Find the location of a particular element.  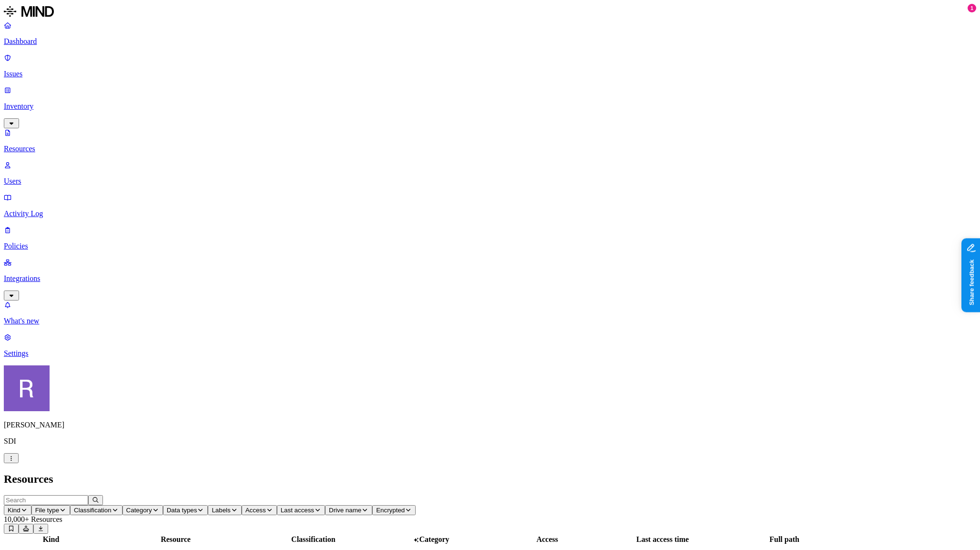

a: Inventory is located at coordinates (490, 107).